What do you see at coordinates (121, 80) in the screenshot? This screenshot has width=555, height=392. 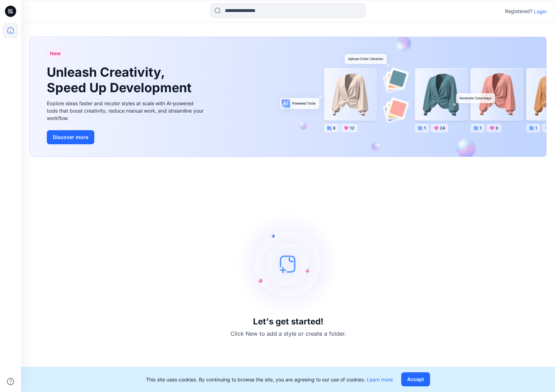 I see `h1: Unleash Creativity, Speed Up Development` at bounding box center [121, 80].